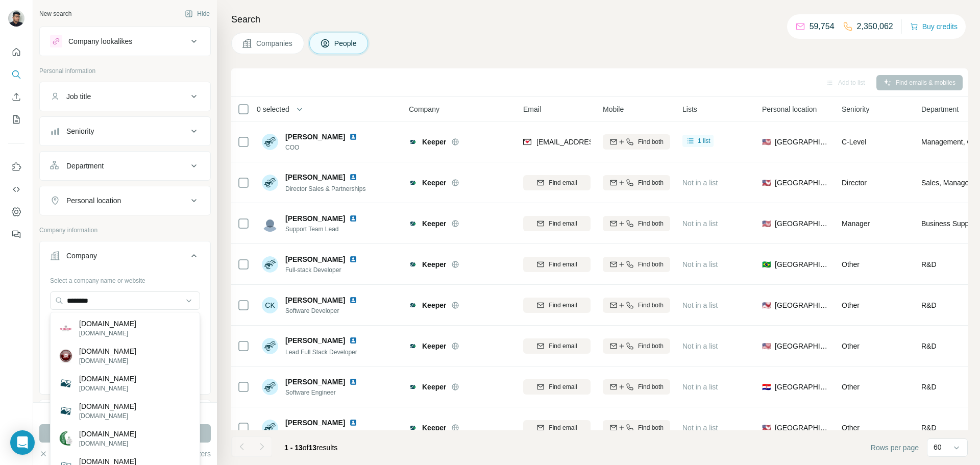  Describe the element at coordinates (294, 448) in the screenshot. I see `span: 1 - 13` at that location.